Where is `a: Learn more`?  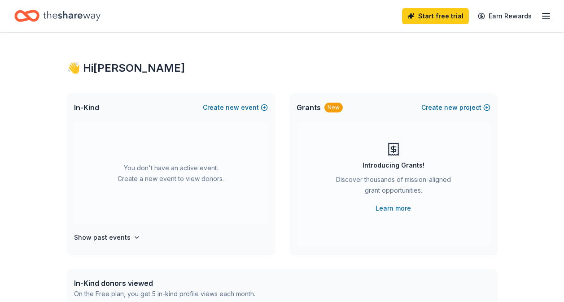 a: Learn more is located at coordinates (393, 208).